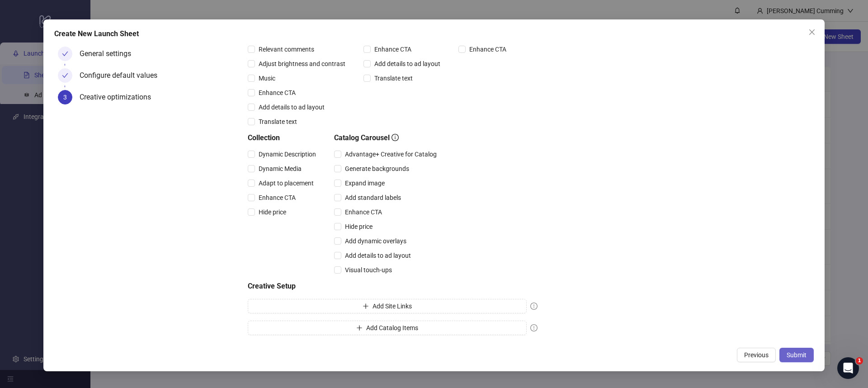 The width and height of the screenshot is (868, 388). I want to click on span: info-circle, so click(395, 137).